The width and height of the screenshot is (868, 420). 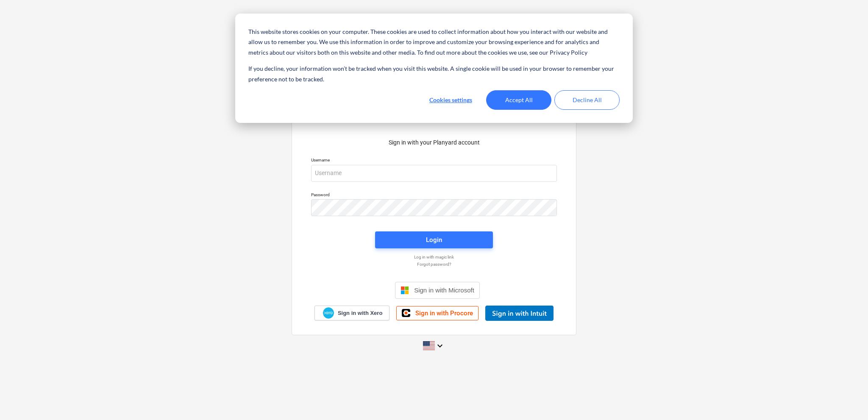 What do you see at coordinates (352, 313) in the screenshot?
I see `a: Sign in with Xero` at bounding box center [352, 313].